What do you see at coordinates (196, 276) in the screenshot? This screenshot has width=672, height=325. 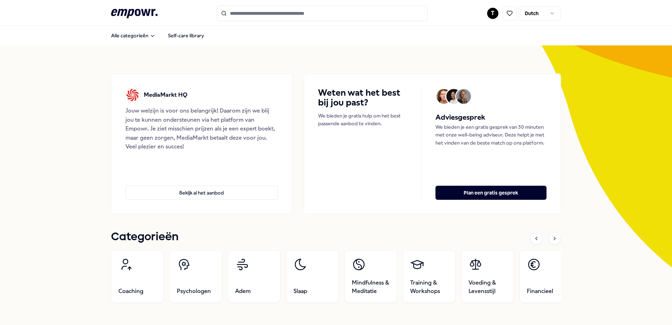 I see `a: Psychologen` at bounding box center [196, 276].